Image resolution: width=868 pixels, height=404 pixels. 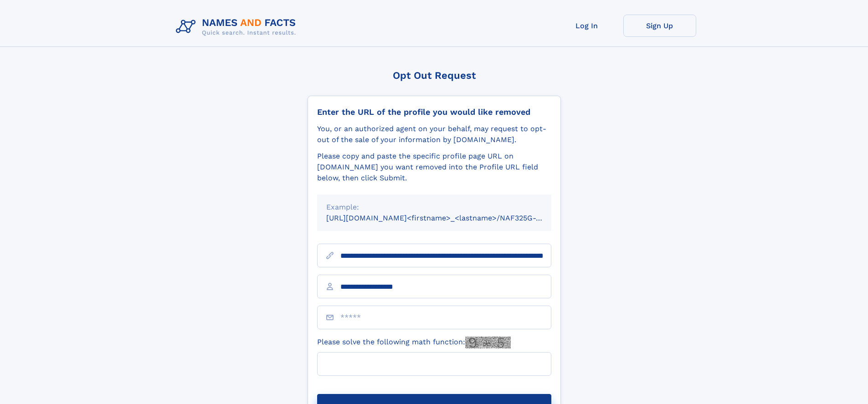 What do you see at coordinates (413, 343) in the screenshot?
I see `label: Please solve the following math function:` at bounding box center [413, 343].